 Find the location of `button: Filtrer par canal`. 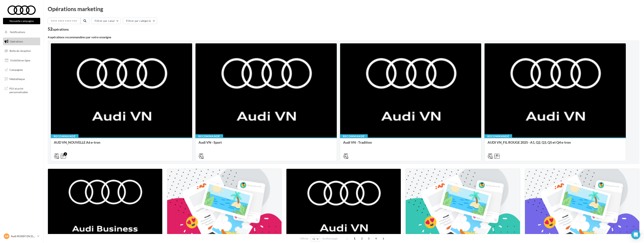

button: Filtrer par canal is located at coordinates (106, 21).